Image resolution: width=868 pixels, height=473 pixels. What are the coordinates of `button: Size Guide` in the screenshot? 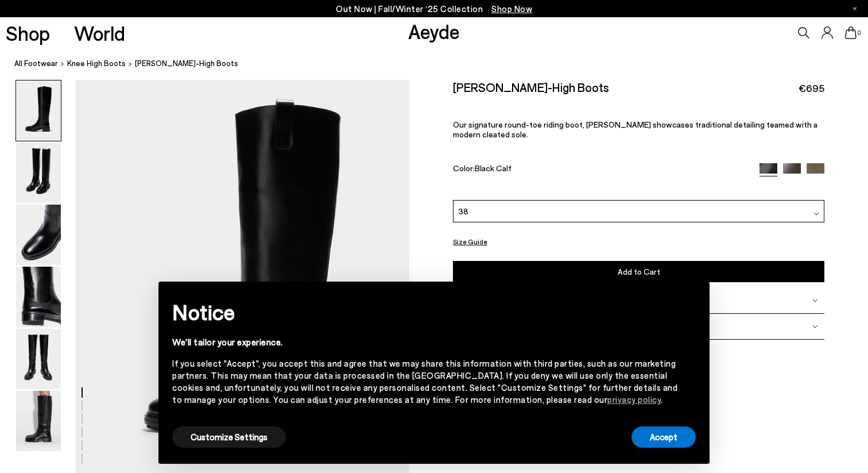 It's located at (470, 241).